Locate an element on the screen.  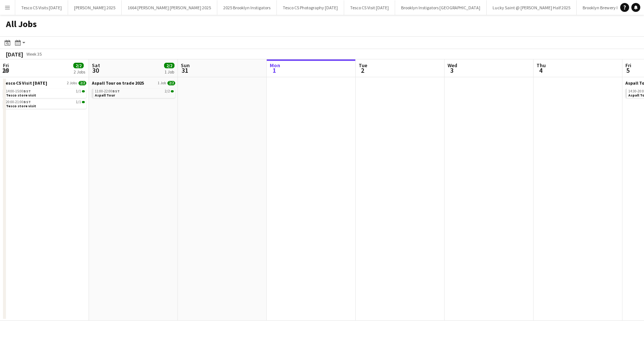
span: Sat is located at coordinates (96, 65).